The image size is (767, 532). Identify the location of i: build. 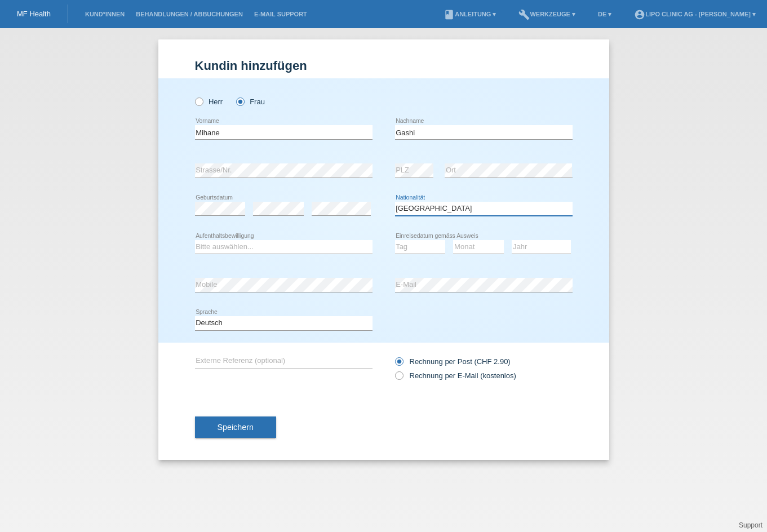
(524, 15).